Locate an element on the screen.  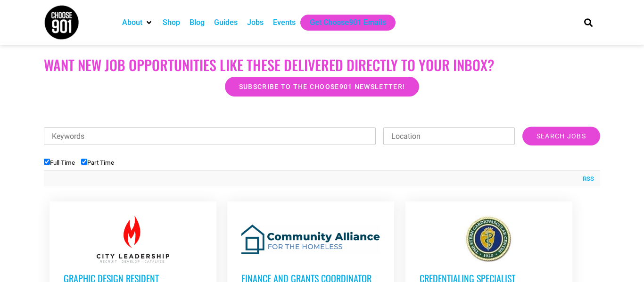
h2: Want New Job Opportunities like these Delivered Directly to your Inbox? is located at coordinates (322, 65).